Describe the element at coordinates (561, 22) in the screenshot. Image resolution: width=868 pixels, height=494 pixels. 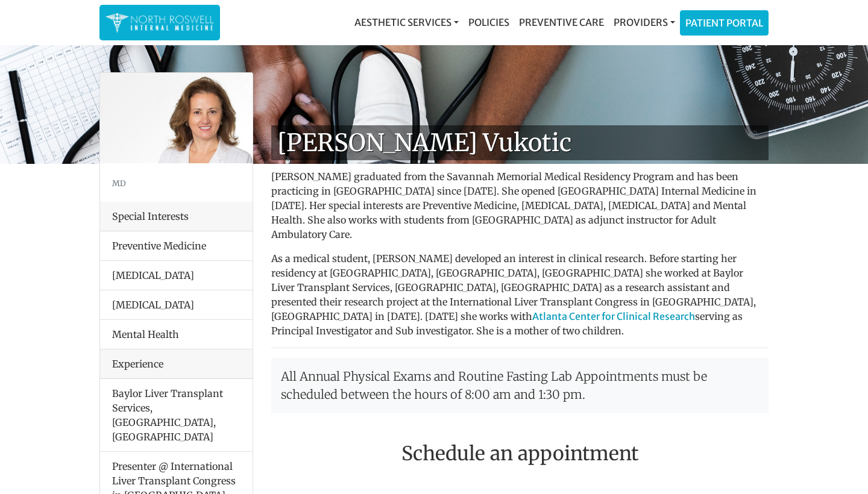
I see `a: Preventive Care` at that location.